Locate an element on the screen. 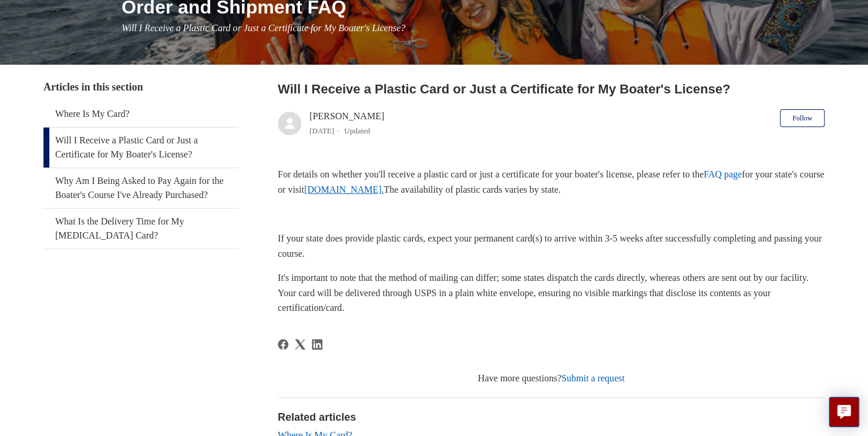 The height and width of the screenshot is (436, 868). a: X Corp is located at coordinates (300, 344).